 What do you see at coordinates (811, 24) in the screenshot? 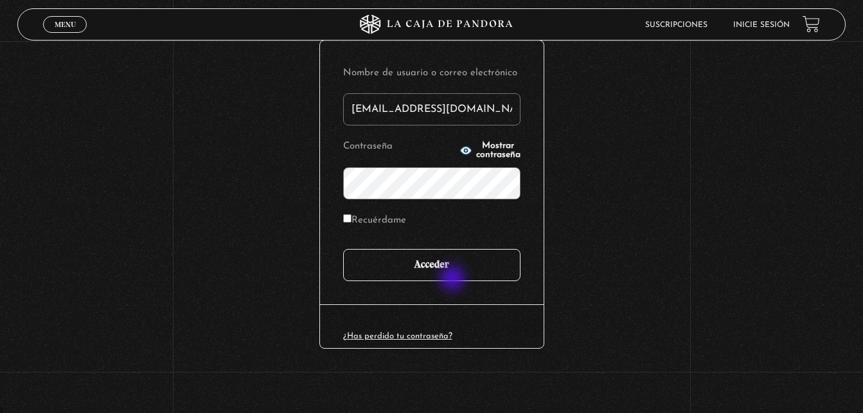
I see `a: View your shopping cart` at bounding box center [811, 24].